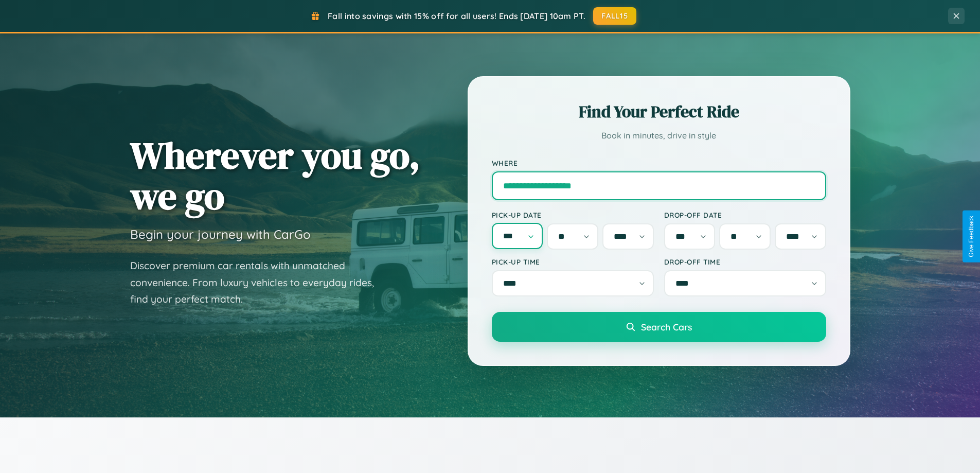  I want to click on label: Drop-off Date, so click(745, 215).